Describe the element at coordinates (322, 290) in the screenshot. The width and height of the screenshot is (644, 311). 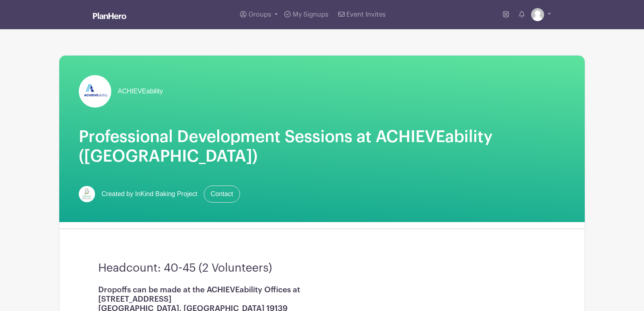
I see `h1: Dropoffs can be made at the ACHIEVEability Offices at` at that location.